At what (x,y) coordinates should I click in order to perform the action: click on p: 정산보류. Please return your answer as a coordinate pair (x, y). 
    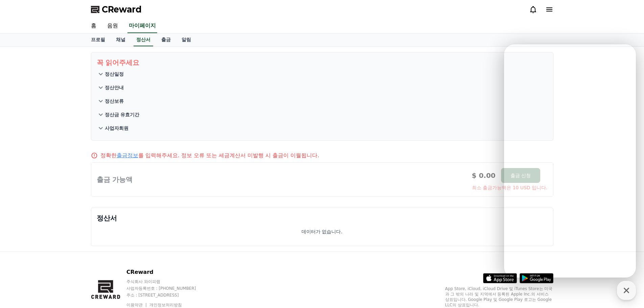
    Looking at the image, I should click on (114, 101).